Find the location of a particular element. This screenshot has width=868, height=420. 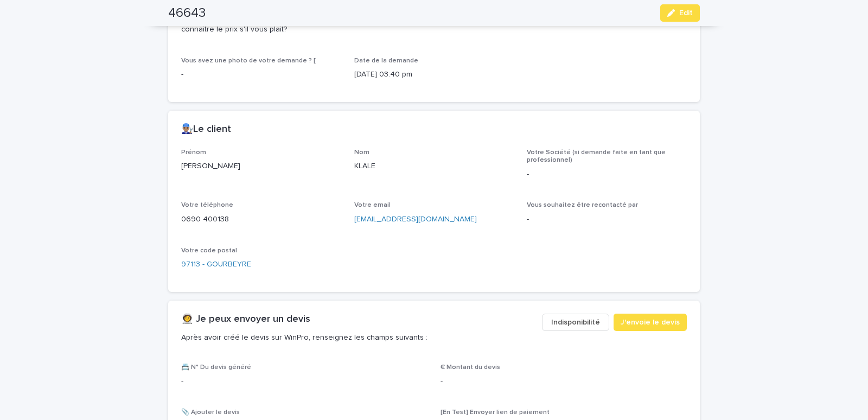

span: [En Test] Envoyer lien de paiement is located at coordinates (494, 412).